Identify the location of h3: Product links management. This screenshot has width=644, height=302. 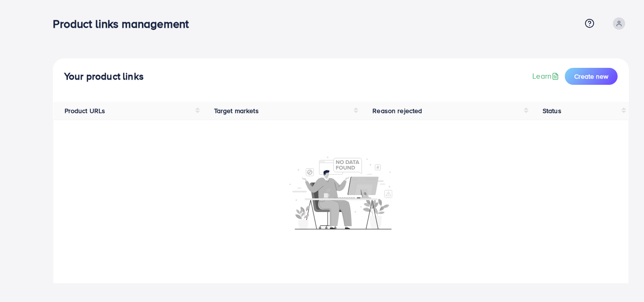
(125, 23).